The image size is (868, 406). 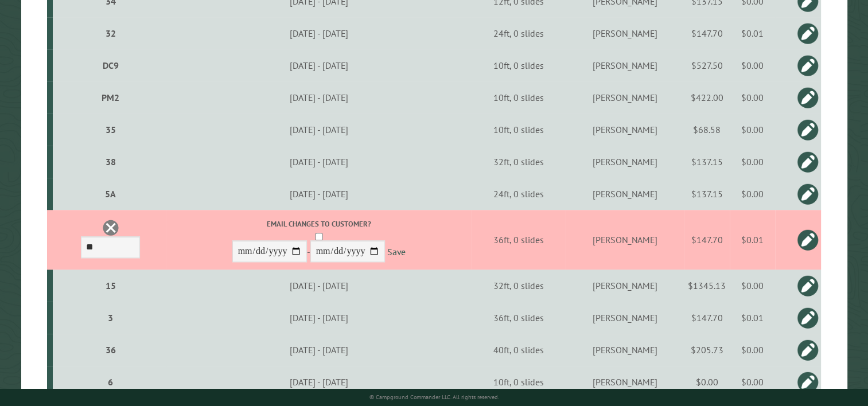 I want to click on small: © Campground Commander LLC. All rights reserved., so click(x=434, y=397).